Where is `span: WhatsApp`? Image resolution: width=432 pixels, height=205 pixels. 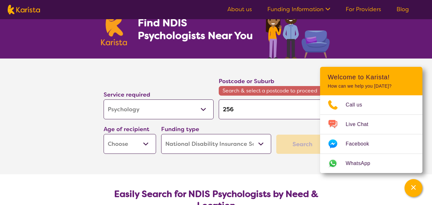 span: WhatsApp is located at coordinates (362, 164).